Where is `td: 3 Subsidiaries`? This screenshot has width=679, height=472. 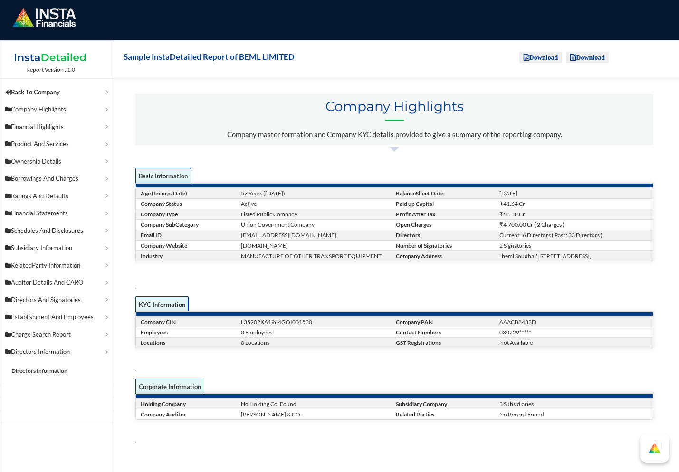 td: 3 Subsidiaries is located at coordinates (575, 404).